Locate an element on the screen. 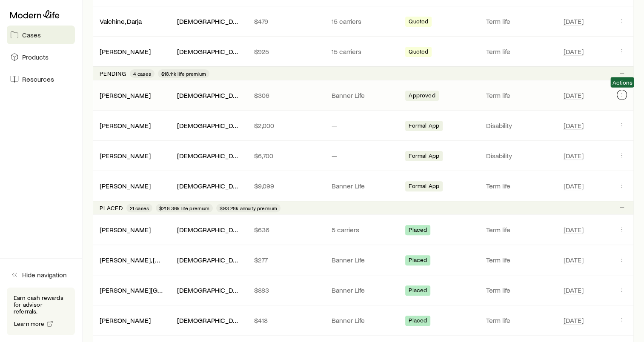  p: $636 is located at coordinates (286, 230).